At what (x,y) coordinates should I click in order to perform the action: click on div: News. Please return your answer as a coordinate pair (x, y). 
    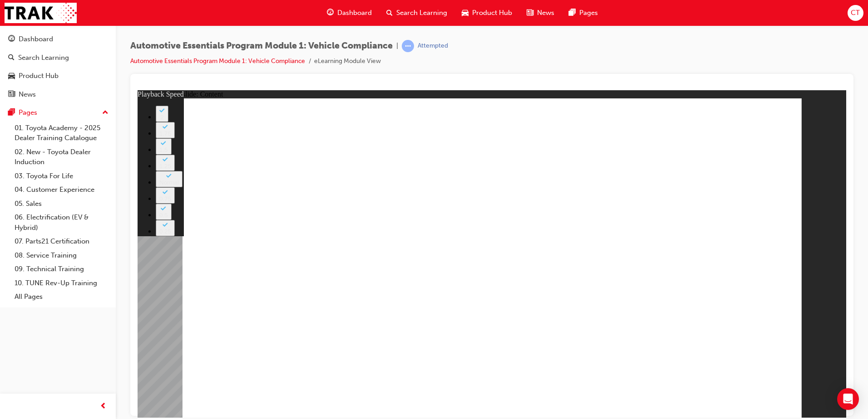
    Looking at the image, I should click on (27, 94).